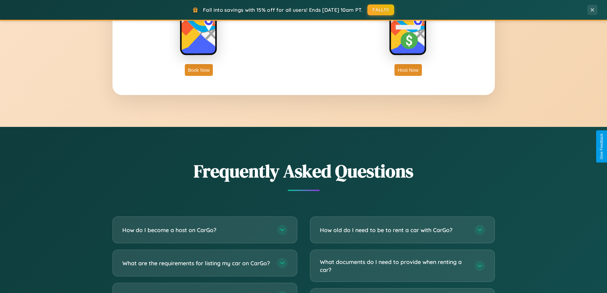 The image size is (607, 293). What do you see at coordinates (197, 230) in the screenshot?
I see `h3: How do I become a host on CarGo?` at bounding box center [197, 230].